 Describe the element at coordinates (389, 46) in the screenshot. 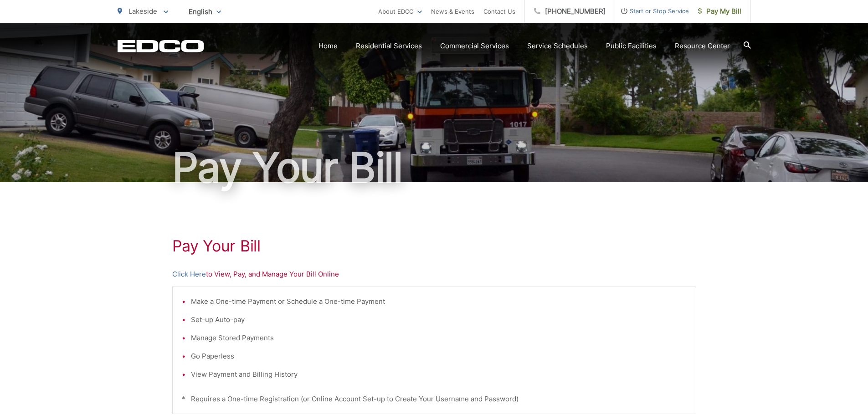

I see `a: Residential Services` at that location.